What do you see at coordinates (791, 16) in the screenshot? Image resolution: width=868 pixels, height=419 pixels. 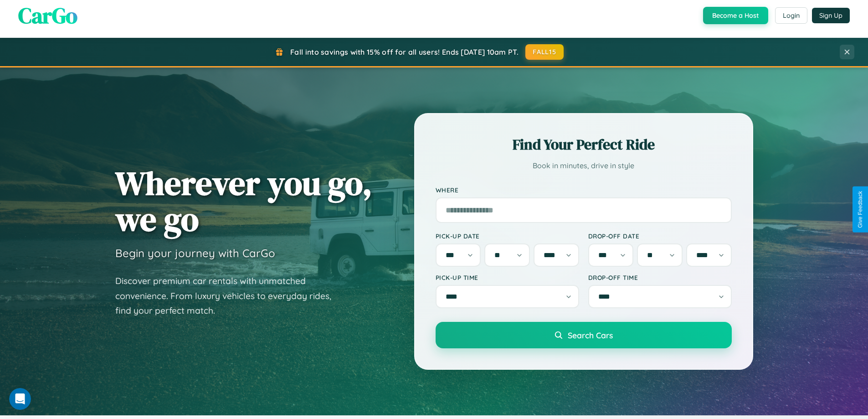 I see `button: Login` at bounding box center [791, 16].